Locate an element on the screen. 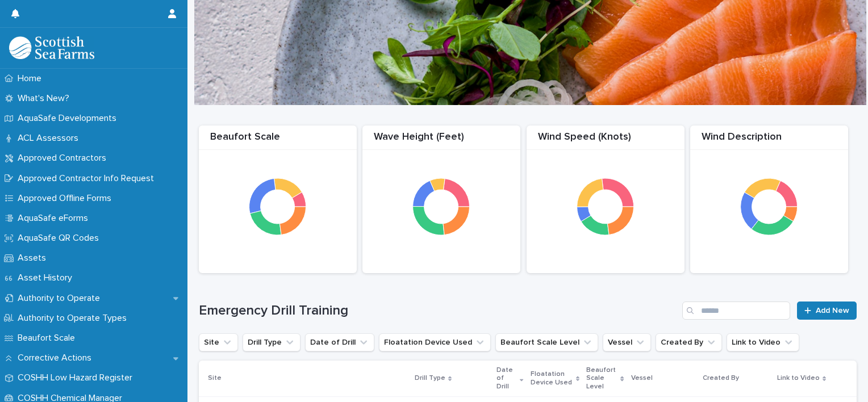 Image resolution: width=868 pixels, height=402 pixels. p: Link to Video is located at coordinates (798, 378).